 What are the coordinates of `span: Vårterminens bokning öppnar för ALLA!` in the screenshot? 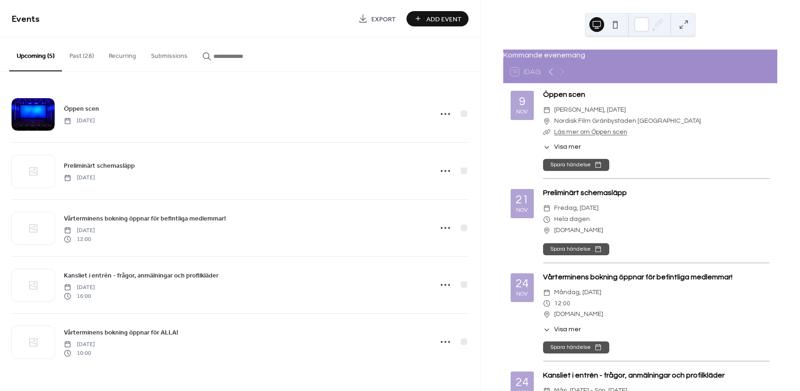 It's located at (121, 332).